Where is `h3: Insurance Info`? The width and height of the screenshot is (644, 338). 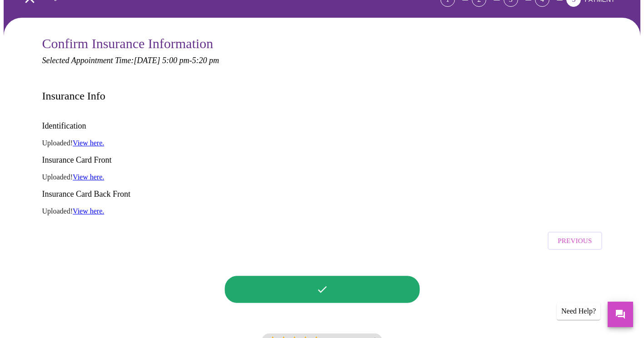 h3: Insurance Info is located at coordinates (74, 96).